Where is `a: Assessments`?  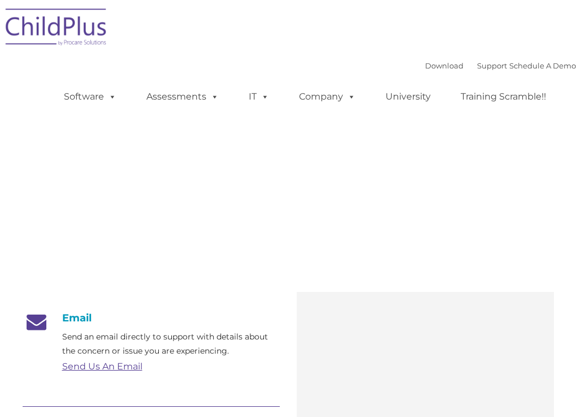
a: Assessments is located at coordinates (183, 97).